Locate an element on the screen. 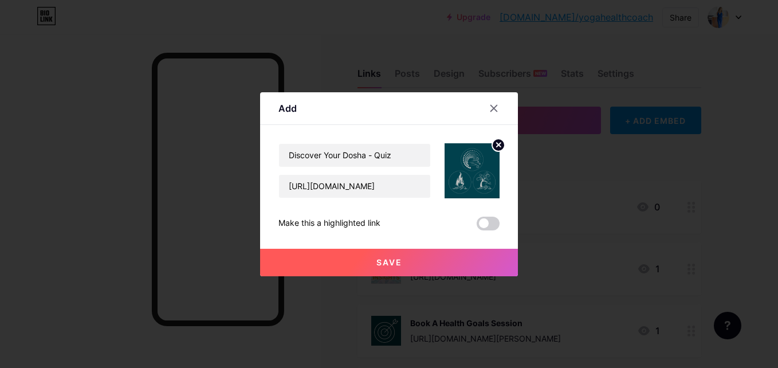  img: link_thumbnail is located at coordinates (472, 171).